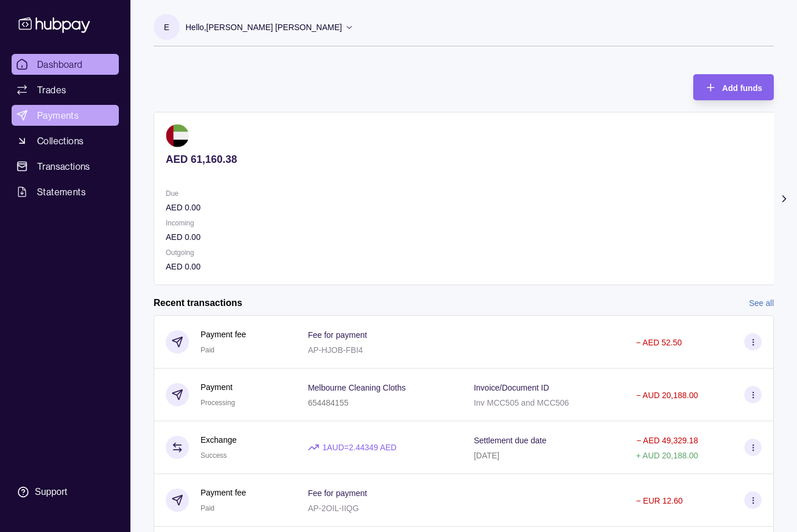  I want to click on span: Collections, so click(60, 141).